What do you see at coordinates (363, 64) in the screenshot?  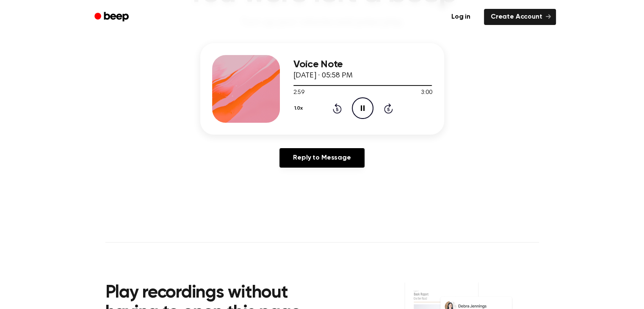 I see `h3: Voice Note` at bounding box center [363, 64].